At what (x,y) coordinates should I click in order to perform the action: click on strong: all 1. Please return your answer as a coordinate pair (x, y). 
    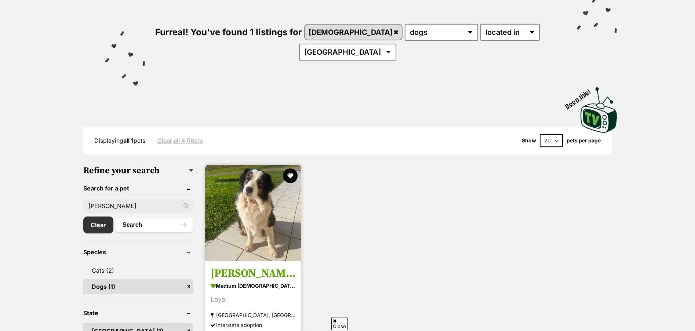
    Looking at the image, I should click on (128, 140).